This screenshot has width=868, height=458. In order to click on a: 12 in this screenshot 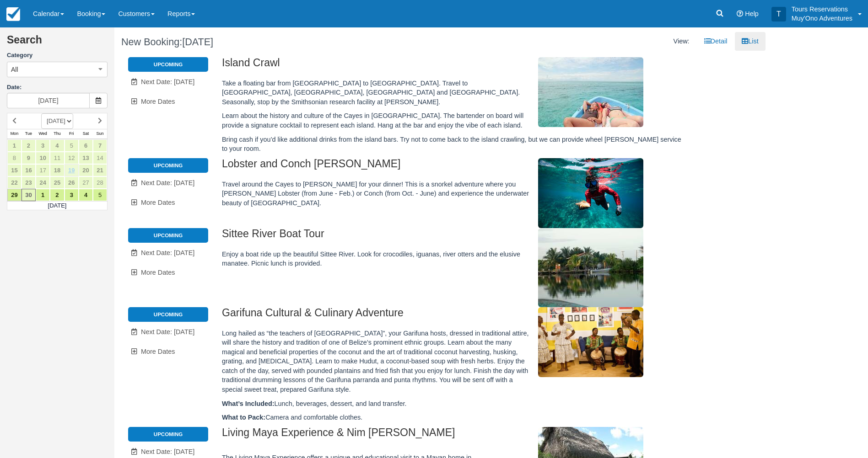, I will do `click(72, 158)`.